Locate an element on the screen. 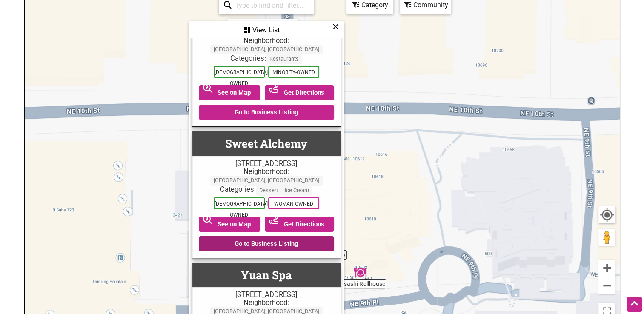  div: Musashi Rollhouse is located at coordinates (360, 272).